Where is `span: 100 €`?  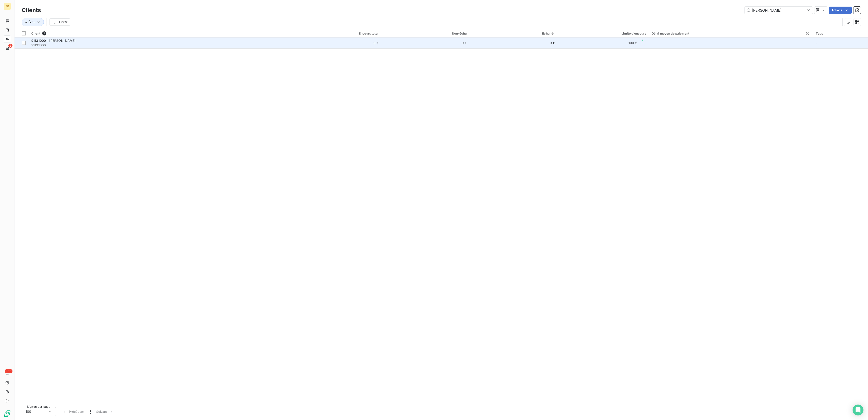
span: 100 € is located at coordinates (633, 43).